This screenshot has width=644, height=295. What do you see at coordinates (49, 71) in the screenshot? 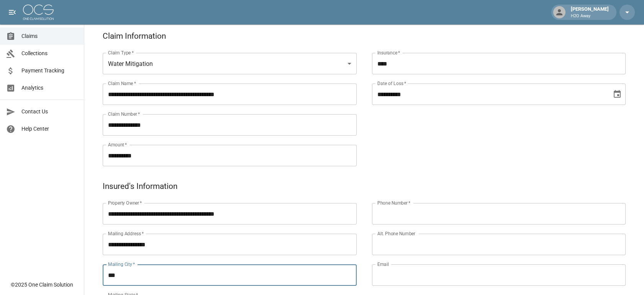
I see `span: Payment Tracking` at bounding box center [49, 71].